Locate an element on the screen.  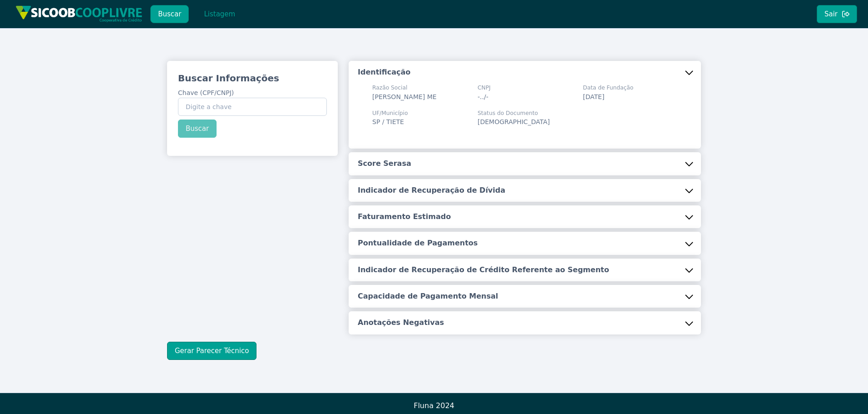
button: Buscar is located at coordinates (169, 14).